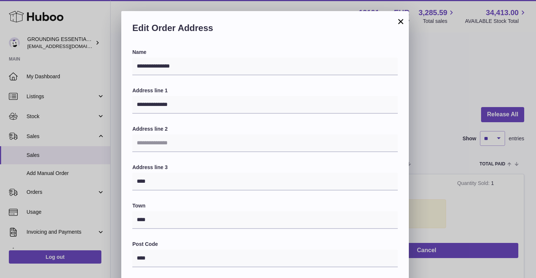  Describe the element at coordinates (265, 90) in the screenshot. I see `label: Address line 1` at that location.